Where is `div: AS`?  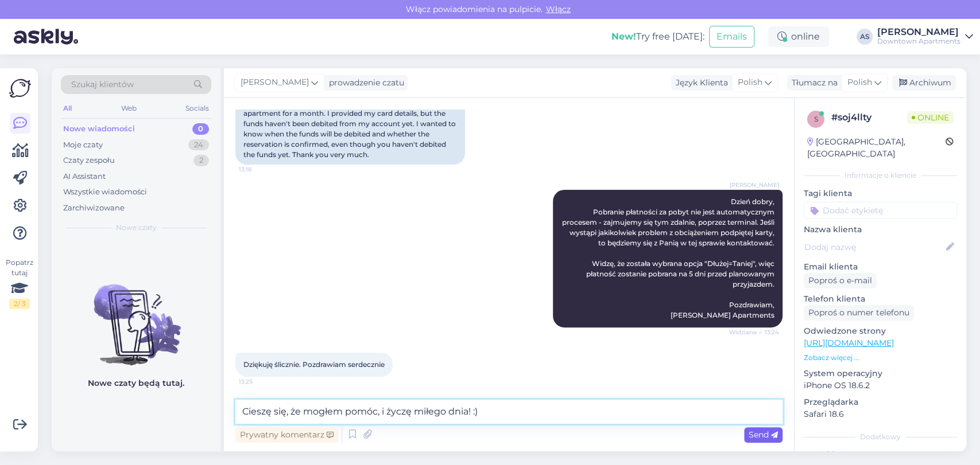
div: AS is located at coordinates (864, 37).